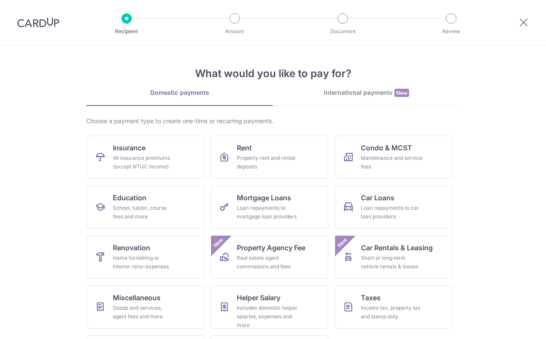 This screenshot has height=339, width=546. Describe the element at coordinates (392, 212) in the screenshot. I see `div: Loan repayments to car loan providers` at that location.